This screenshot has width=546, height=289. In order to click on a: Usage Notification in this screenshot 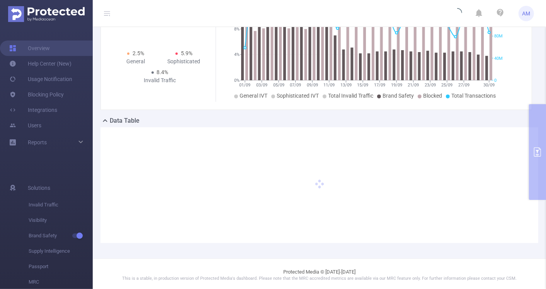, I will do `click(41, 79)`.